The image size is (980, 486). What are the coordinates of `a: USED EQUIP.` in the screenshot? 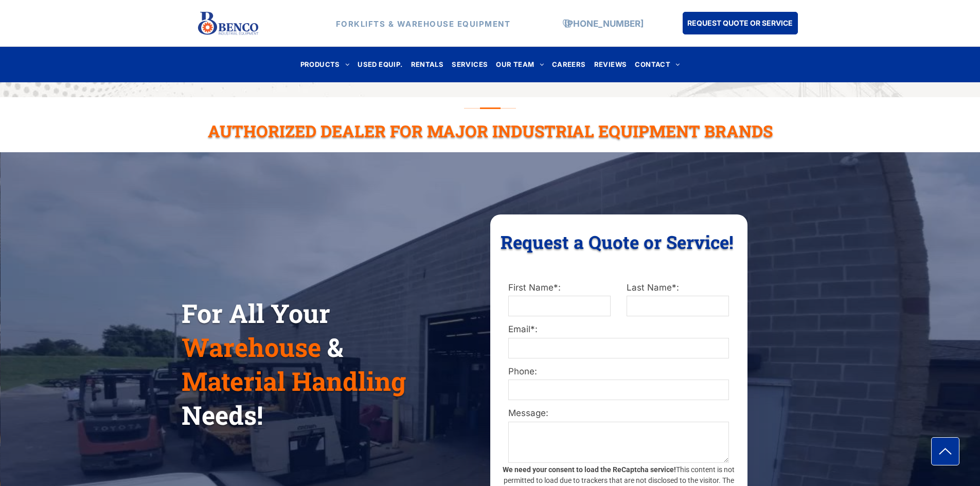 It's located at (380, 64).